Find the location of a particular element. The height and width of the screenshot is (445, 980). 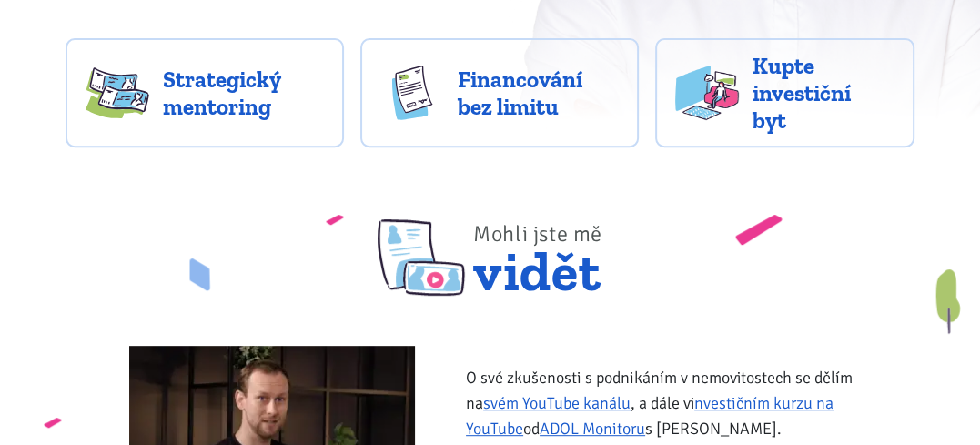

img: strategy is located at coordinates (117, 93).